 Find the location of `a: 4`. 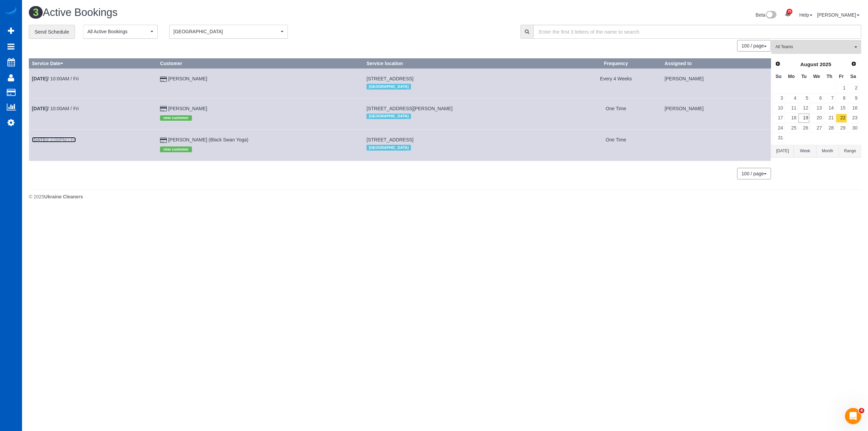

a: 4 is located at coordinates (791, 98).